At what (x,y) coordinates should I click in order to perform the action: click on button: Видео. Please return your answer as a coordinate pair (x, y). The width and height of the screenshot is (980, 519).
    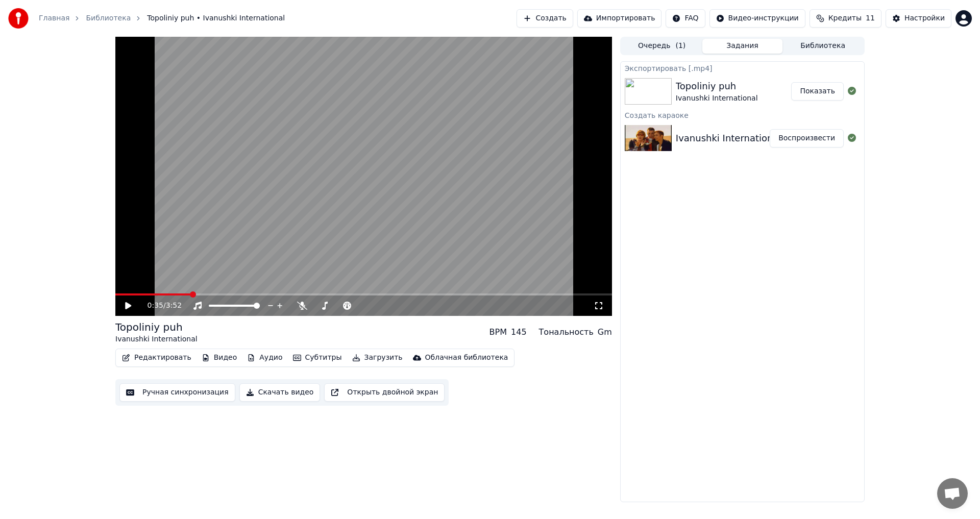
    Looking at the image, I should click on (219, 358).